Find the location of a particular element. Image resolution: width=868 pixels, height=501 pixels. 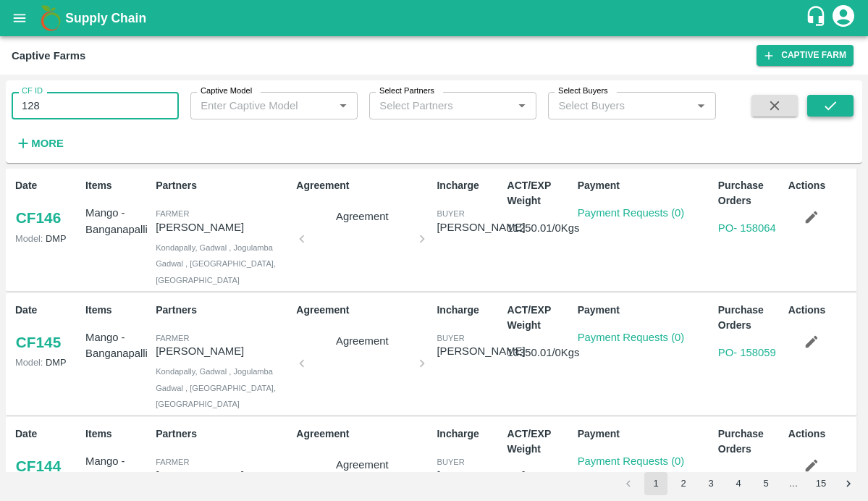

button: More is located at coordinates (39, 144).